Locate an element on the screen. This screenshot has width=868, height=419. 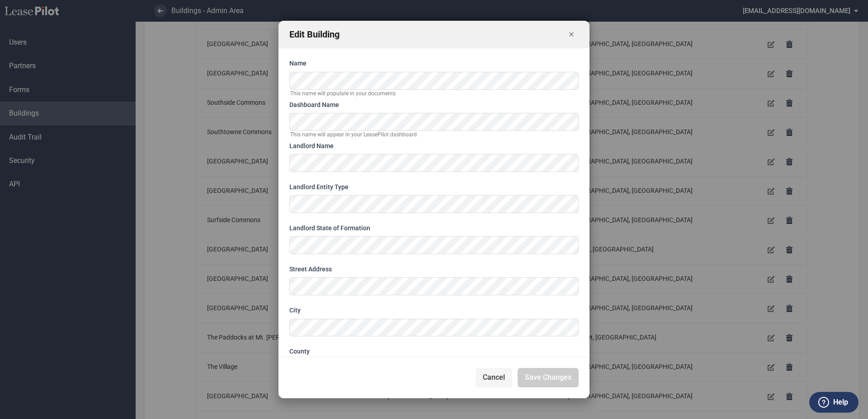
button: Save Changes is located at coordinates (548, 378).